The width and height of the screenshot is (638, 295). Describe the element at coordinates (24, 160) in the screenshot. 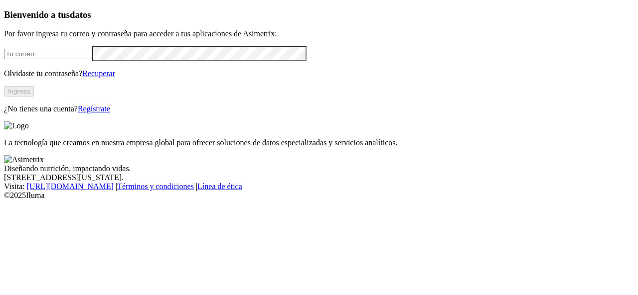

I see `img: Asimetrix` at that location.